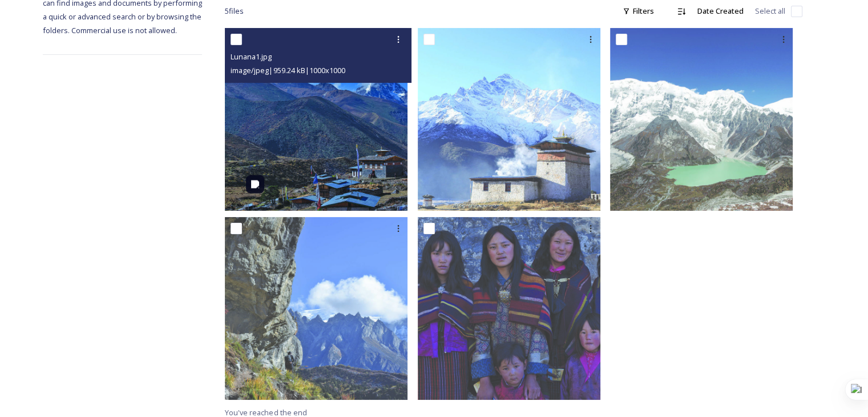  Describe the element at coordinates (234, 11) in the screenshot. I see `span: 5 file s` at that location.